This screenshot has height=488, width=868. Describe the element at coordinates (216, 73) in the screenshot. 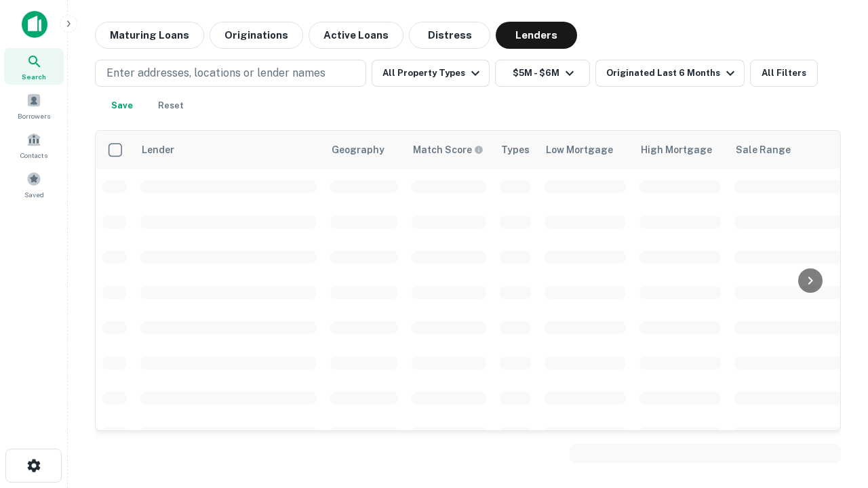

I see `p: Enter addresses, locations or lender names` at that location.